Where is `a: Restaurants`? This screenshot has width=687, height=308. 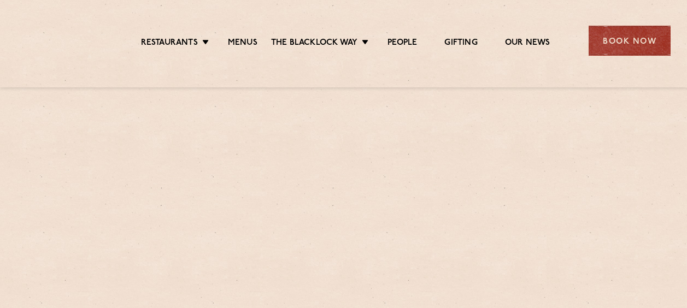 a: Restaurants is located at coordinates (170, 44).